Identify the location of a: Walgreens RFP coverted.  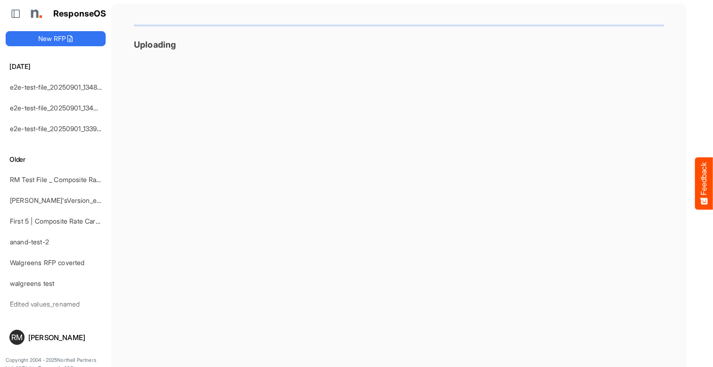
(47, 262).